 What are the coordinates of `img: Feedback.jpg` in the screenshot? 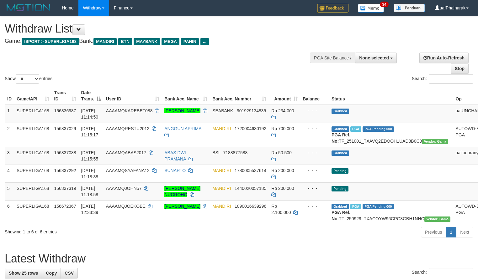 It's located at (332, 8).